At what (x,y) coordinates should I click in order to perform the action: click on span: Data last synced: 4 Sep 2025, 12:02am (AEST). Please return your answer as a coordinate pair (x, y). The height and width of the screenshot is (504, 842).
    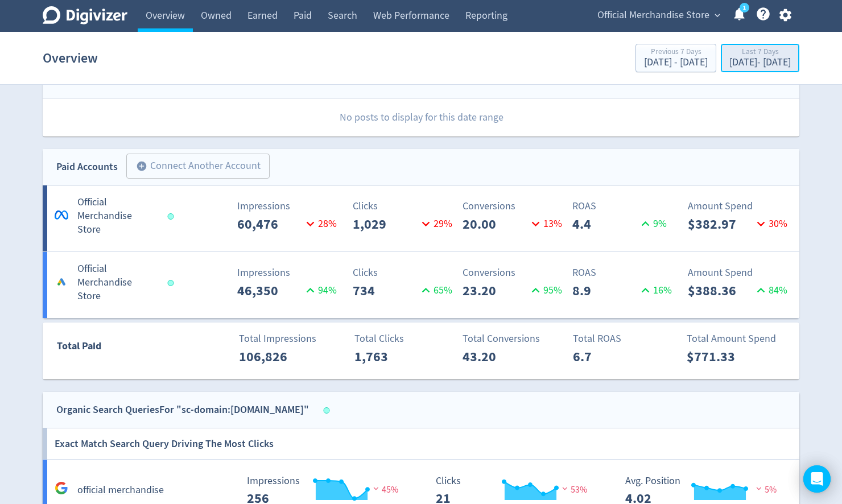
    Looking at the image, I should click on (328, 410).